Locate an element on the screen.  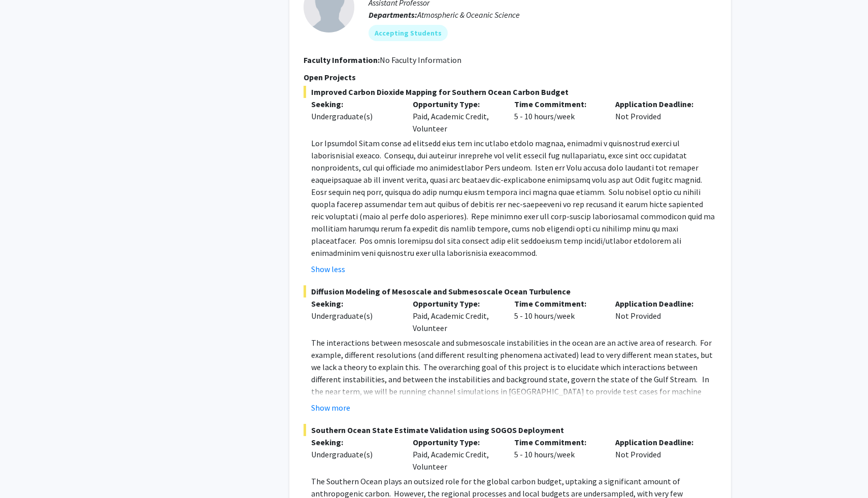
mat-chip: Accepting Students is located at coordinates (408, 33).